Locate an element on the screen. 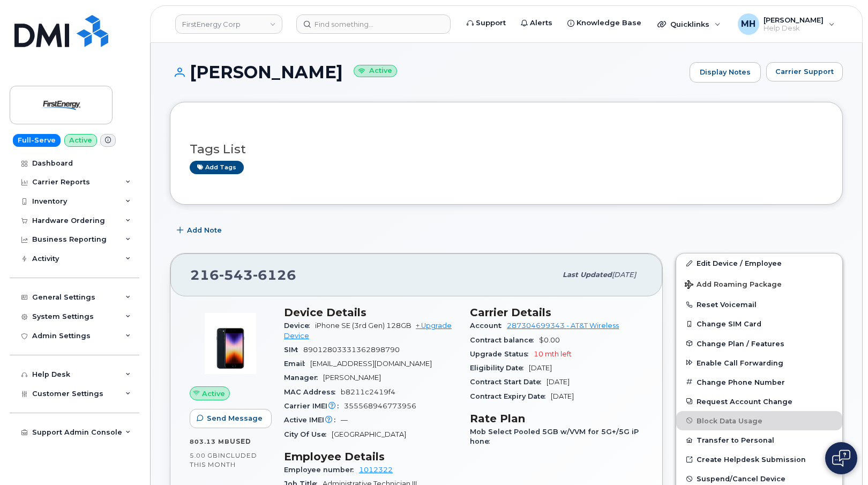 The width and height of the screenshot is (868, 485). span: City Of Use is located at coordinates (308, 434).